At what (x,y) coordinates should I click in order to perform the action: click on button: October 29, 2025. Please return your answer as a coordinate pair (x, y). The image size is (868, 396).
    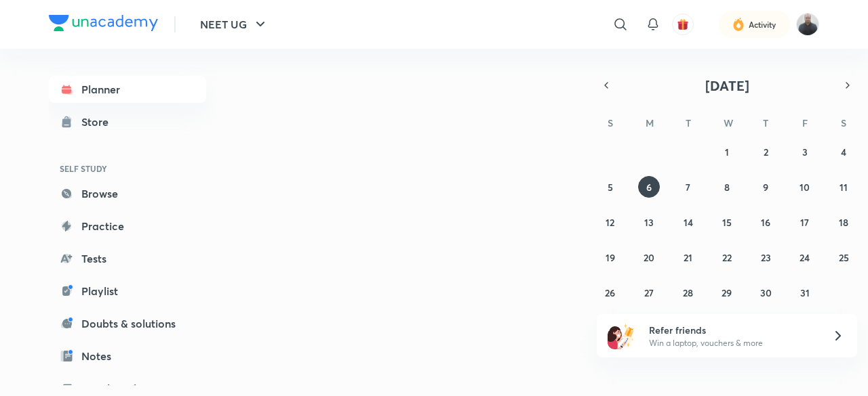
    Looking at the image, I should click on (728, 293).